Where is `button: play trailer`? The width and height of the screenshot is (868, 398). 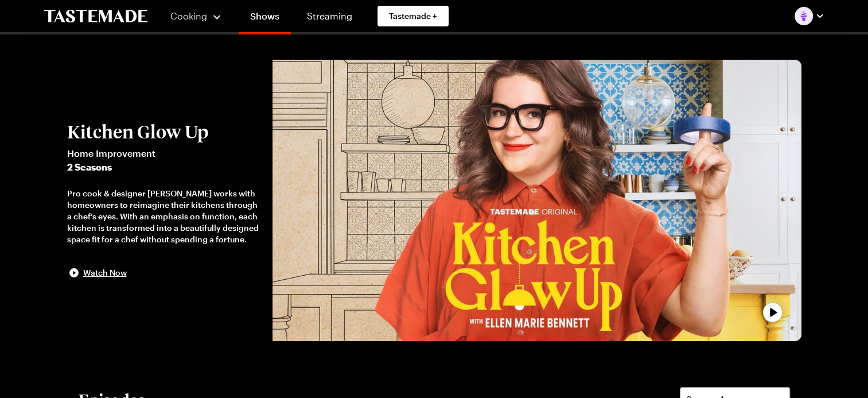 button: play trailer is located at coordinates (537, 200).